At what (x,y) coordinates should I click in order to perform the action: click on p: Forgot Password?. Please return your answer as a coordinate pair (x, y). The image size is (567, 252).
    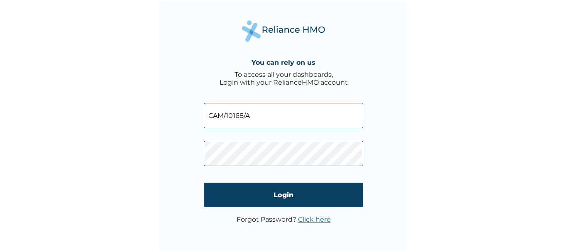
    Looking at the image, I should click on (283, 219).